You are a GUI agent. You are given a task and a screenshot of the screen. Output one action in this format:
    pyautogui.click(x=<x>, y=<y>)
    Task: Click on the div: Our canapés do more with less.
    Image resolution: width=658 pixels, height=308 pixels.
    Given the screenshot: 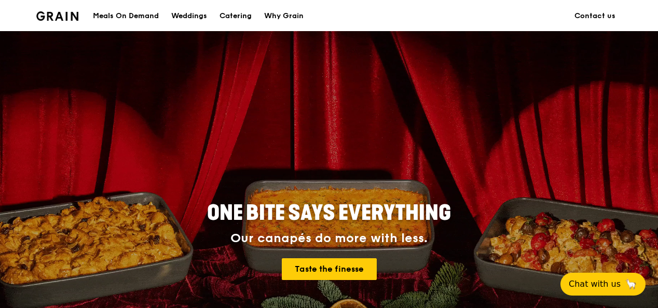 What is the action you would take?
    pyautogui.click(x=329, y=239)
    